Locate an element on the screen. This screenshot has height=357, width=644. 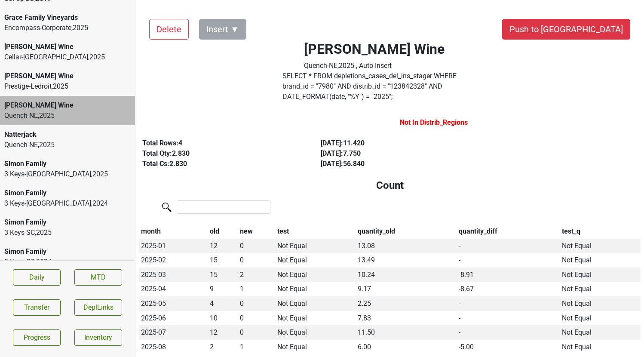
td: 2025-04 is located at coordinates (174, 290).